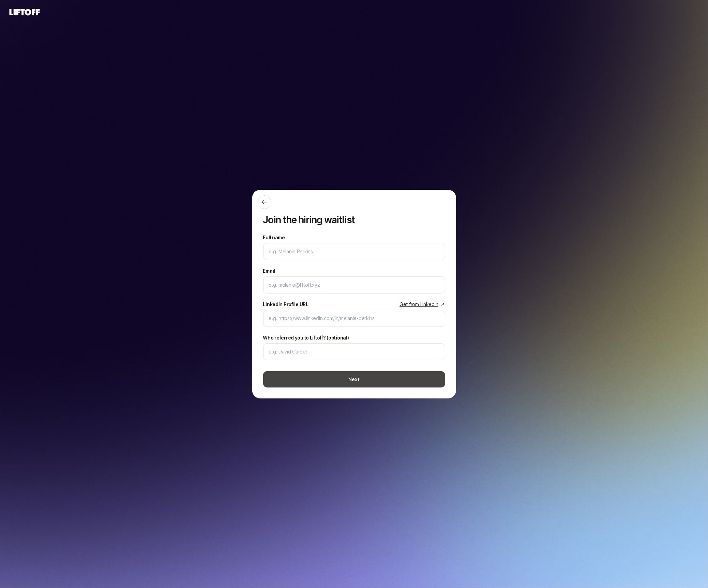 The image size is (708, 588). Describe the element at coordinates (422, 305) in the screenshot. I see `a: Get from LinkedIn` at that location.